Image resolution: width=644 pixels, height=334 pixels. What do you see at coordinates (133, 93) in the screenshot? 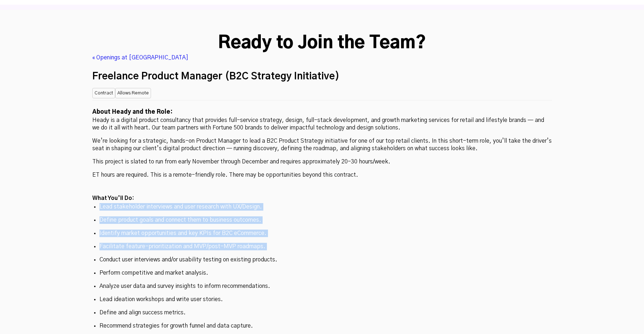
I see `small: Allows Remote` at bounding box center [133, 93].